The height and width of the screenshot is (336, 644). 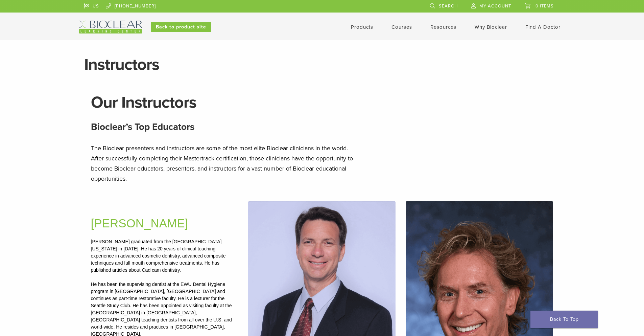 What do you see at coordinates (565, 319) in the screenshot?
I see `a: Back To Top` at bounding box center [565, 319].